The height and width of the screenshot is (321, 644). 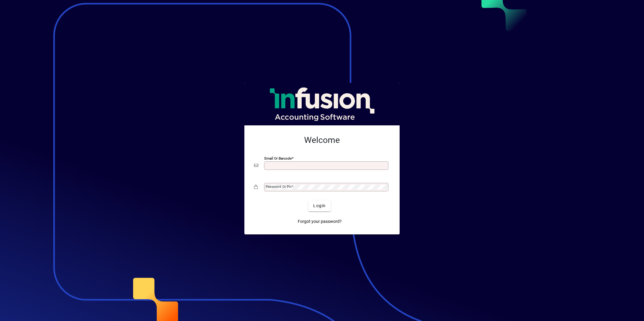 What do you see at coordinates (320, 222) in the screenshot?
I see `a: Forgot your password?` at bounding box center [320, 222].